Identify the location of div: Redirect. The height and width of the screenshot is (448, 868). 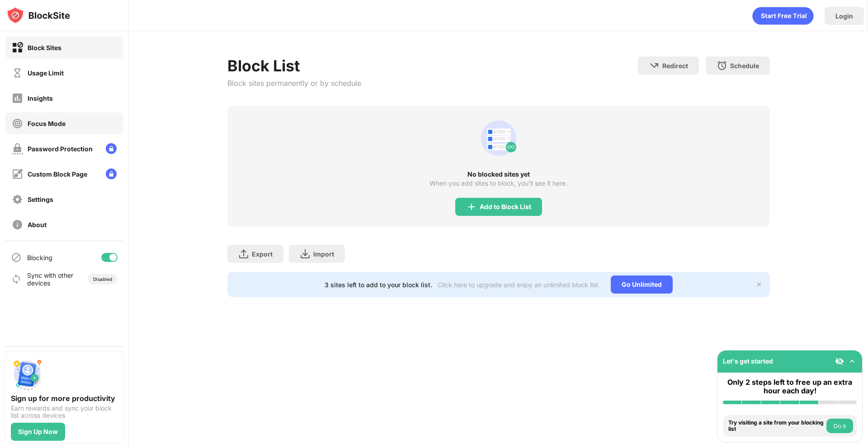
(675, 65).